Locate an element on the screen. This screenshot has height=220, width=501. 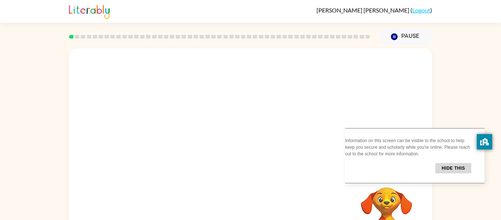
p: Information on this screen can be visible to the school to help keep you secure and scholarly whi... is located at coordinates (408, 147).